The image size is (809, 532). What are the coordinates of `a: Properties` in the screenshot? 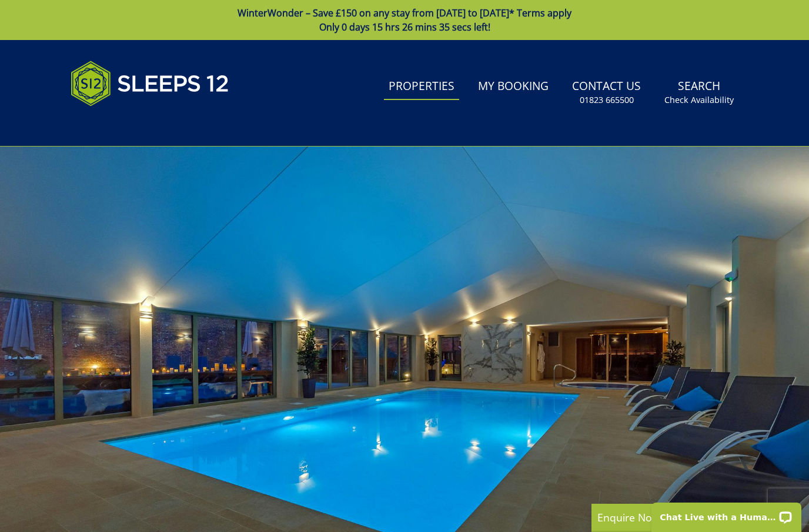 It's located at (422, 86).